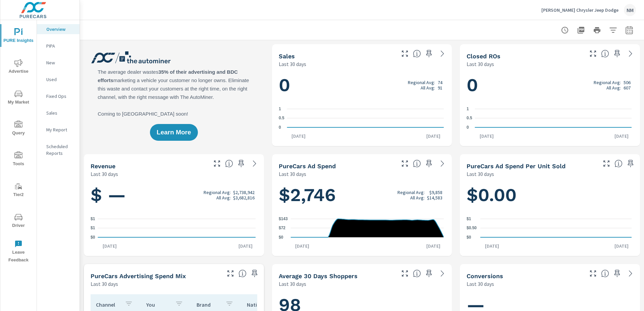  What do you see at coordinates (60, 150) in the screenshot?
I see `p: Scheduled Reports` at bounding box center [60, 150].